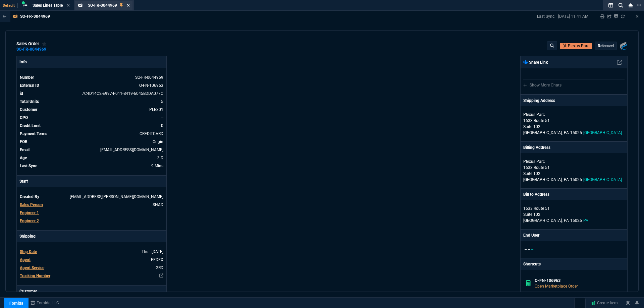  I want to click on span: 9/24/25 => 11:41 AM, so click(157, 166).